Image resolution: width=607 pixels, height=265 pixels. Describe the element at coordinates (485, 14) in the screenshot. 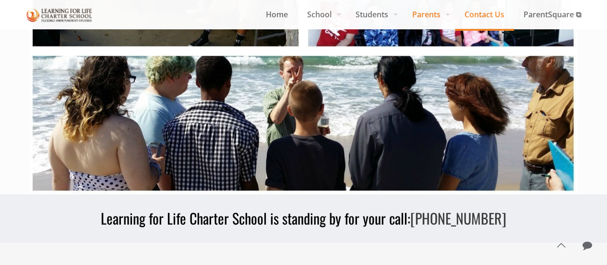

I see `span: Contact Us` at that location.